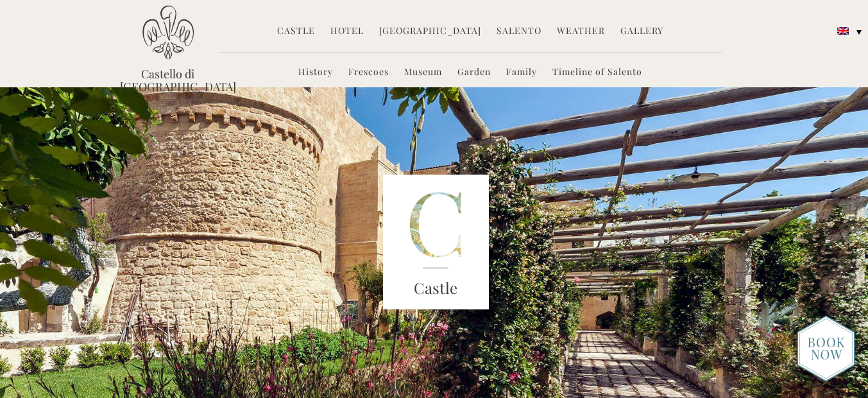 The image size is (868, 398). What do you see at coordinates (581, 31) in the screenshot?
I see `a: Weather` at bounding box center [581, 31].